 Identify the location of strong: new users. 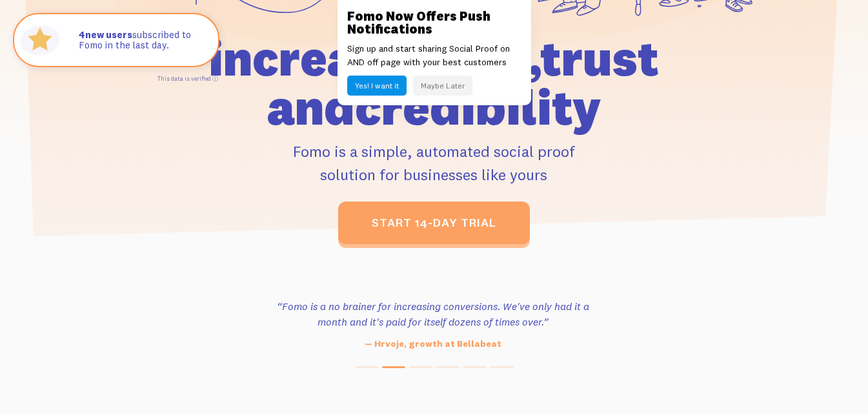
(105, 34).